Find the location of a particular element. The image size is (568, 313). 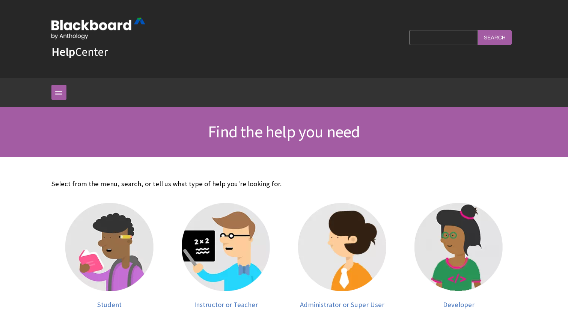

a: Developer is located at coordinates (459, 256).